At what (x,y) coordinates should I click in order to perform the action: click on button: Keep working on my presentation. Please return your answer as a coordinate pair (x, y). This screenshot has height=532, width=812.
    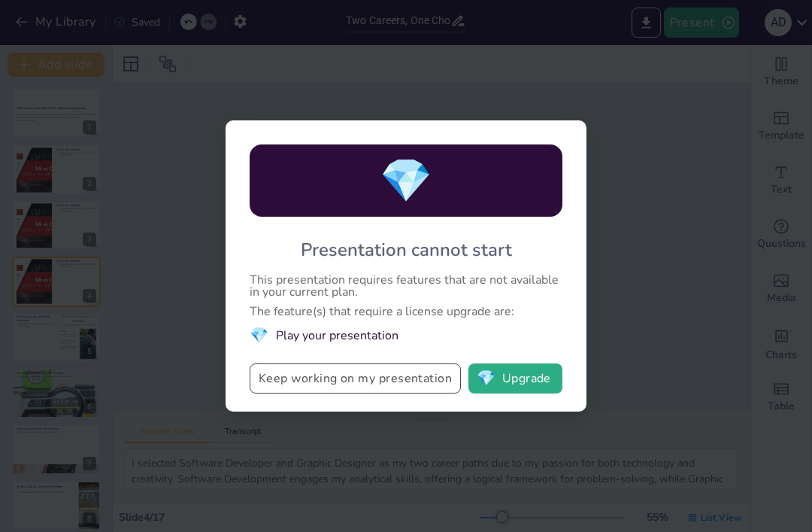
    Looking at the image, I should click on (355, 379).